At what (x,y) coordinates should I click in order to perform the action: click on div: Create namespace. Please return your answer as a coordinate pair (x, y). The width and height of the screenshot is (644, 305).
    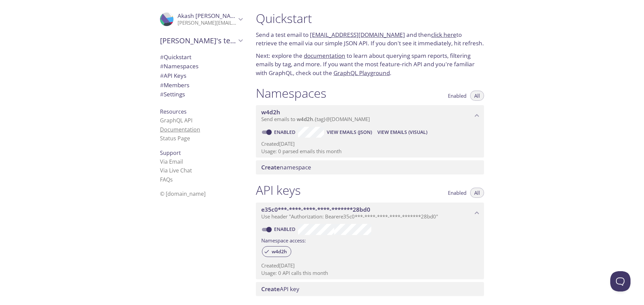
    Looking at the image, I should click on (370, 168).